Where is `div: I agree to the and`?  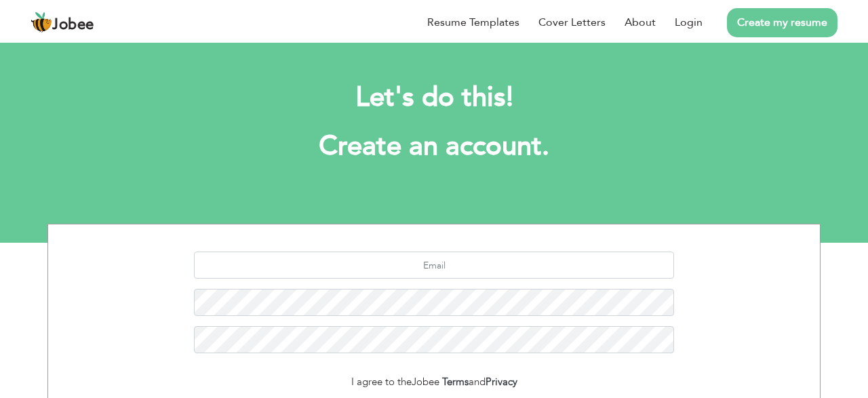 div: I agree to the and is located at coordinates (434, 382).